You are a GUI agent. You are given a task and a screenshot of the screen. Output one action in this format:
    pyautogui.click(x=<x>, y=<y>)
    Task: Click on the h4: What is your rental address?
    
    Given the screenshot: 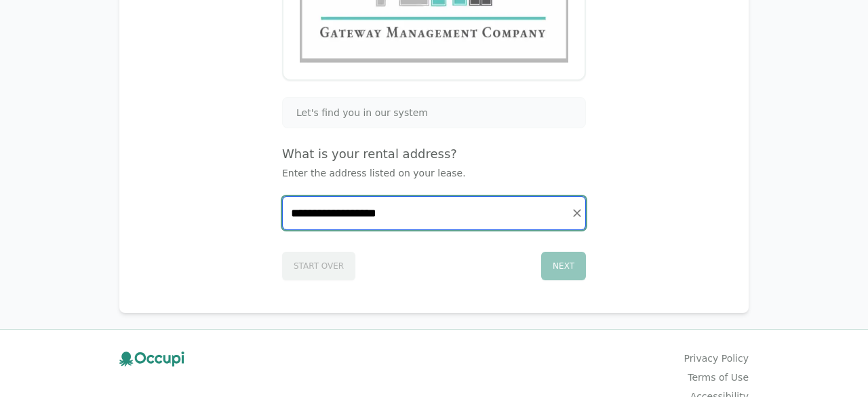 What is the action you would take?
    pyautogui.click(x=434, y=154)
    